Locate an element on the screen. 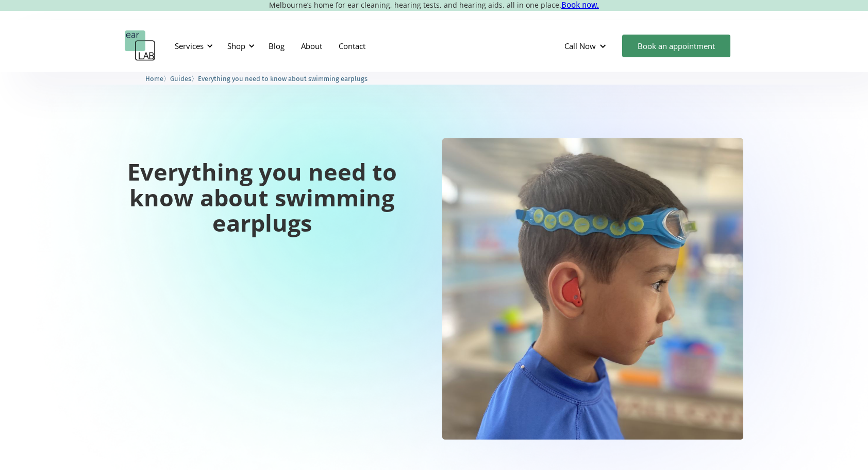 This screenshot has width=868, height=470. span: Home is located at coordinates (154, 78).